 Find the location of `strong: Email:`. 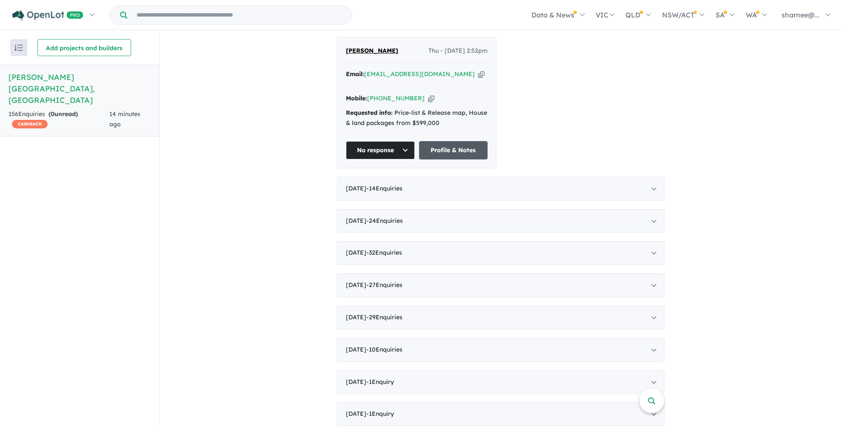

strong: Email: is located at coordinates (355, 74).